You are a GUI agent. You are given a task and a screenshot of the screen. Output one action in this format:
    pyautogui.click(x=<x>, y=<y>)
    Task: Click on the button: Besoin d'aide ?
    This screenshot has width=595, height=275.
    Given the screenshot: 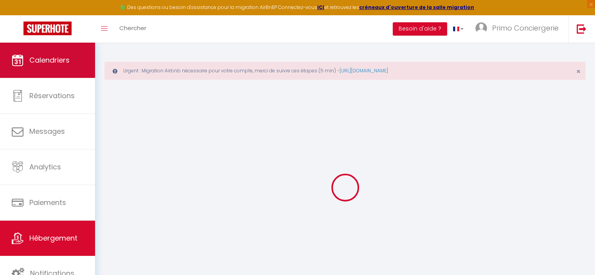 What is the action you would take?
    pyautogui.click(x=420, y=29)
    